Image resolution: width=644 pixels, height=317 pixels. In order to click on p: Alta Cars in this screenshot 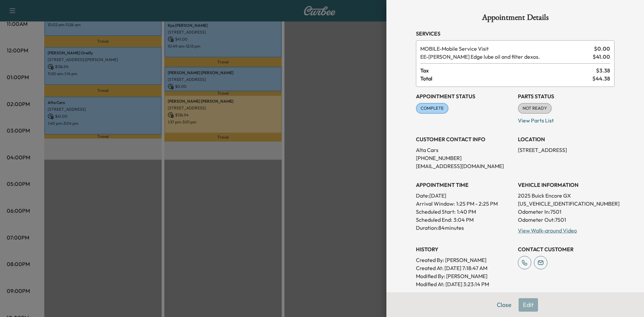, I will do `click(464, 150)`.